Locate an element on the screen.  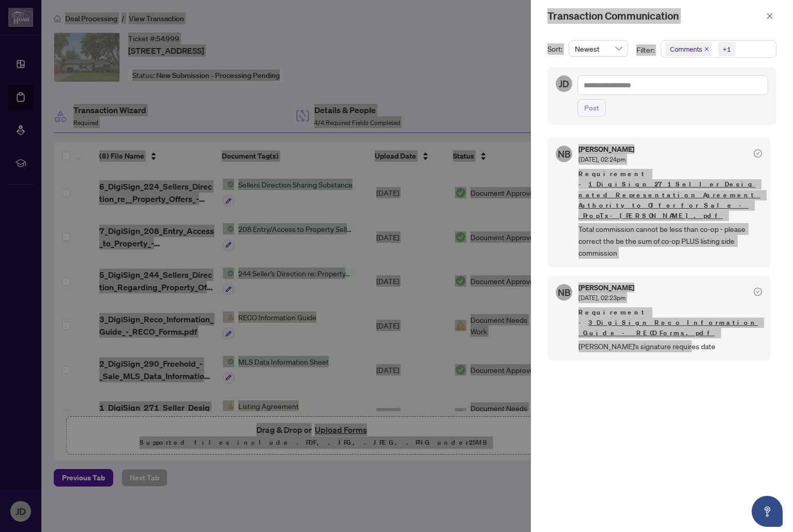
span: JD is located at coordinates (564, 84).